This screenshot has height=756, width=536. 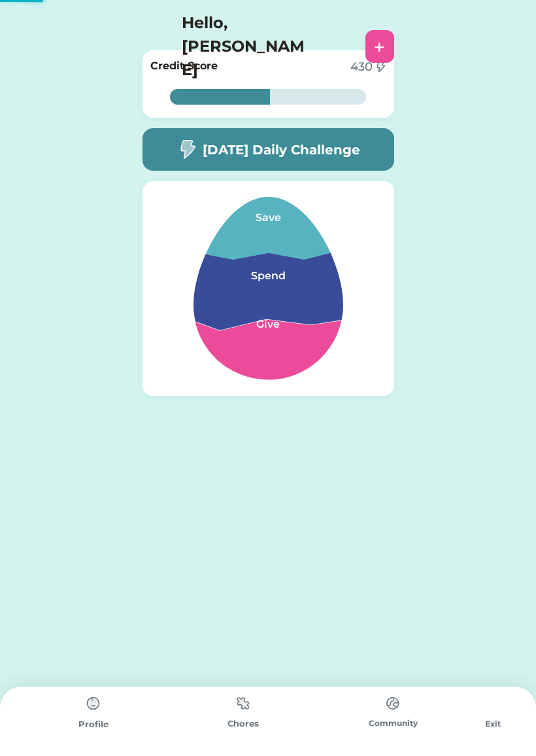 I want to click on div: Profile, so click(x=93, y=725).